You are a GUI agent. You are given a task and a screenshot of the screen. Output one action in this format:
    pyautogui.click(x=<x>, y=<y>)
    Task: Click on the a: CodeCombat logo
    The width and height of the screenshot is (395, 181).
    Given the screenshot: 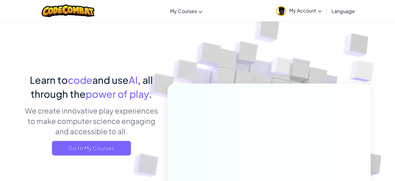 What is the action you would take?
    pyautogui.click(x=68, y=11)
    